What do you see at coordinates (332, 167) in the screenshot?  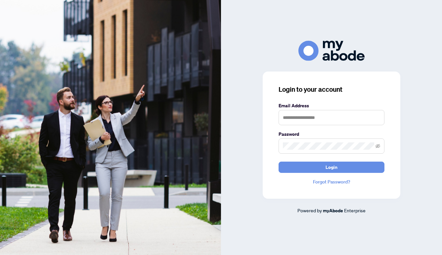 I see `button: Login` at bounding box center [332, 167].